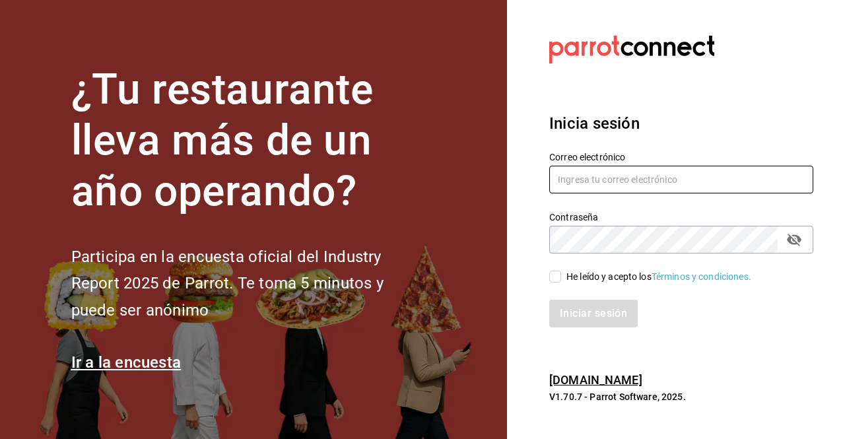 This screenshot has height=439, width=845. I want to click on h2: Participa en la encuesta oficial del Industry Report 2025 de Parrot. Te toma 5 minutos y puede se..., so click(250, 284).